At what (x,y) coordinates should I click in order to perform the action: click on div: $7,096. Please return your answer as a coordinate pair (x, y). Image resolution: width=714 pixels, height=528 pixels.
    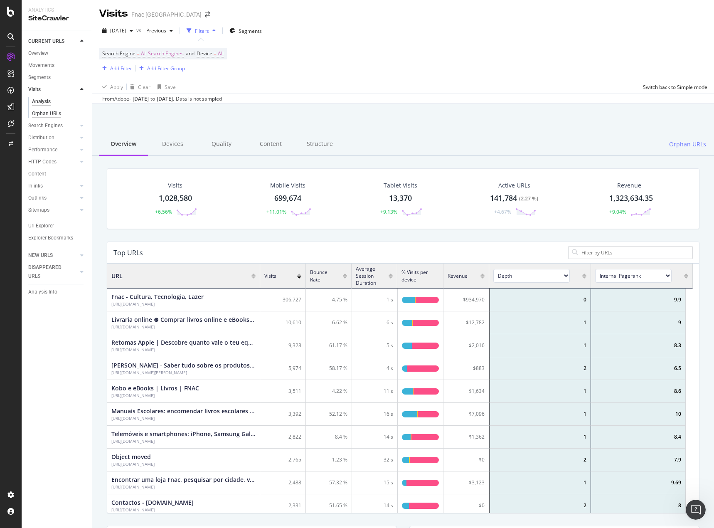
    Looking at the image, I should click on (466, 414).